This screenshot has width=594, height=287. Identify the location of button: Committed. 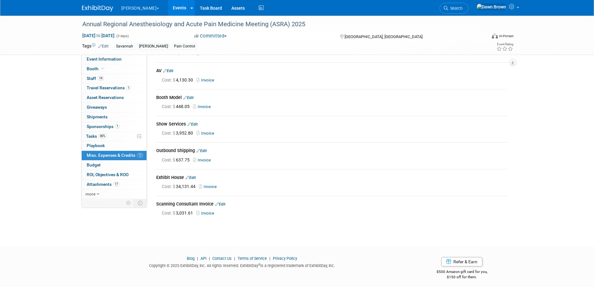
(211, 36).